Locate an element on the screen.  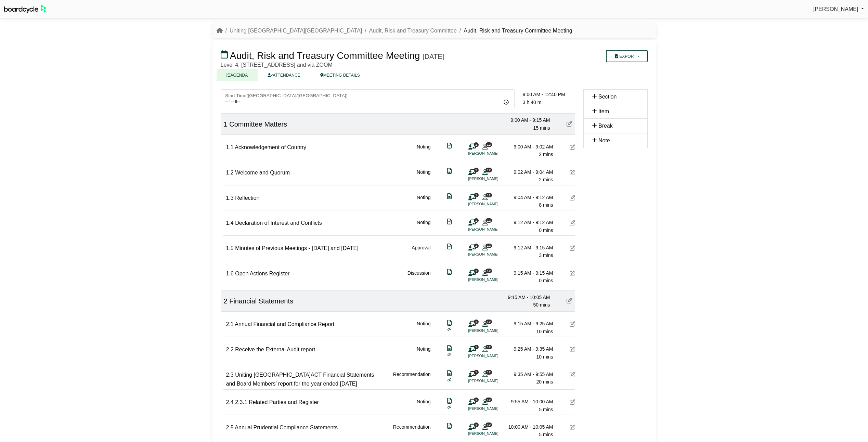
div: 9:15 AM - 9:15 AM is located at coordinates (529, 273).